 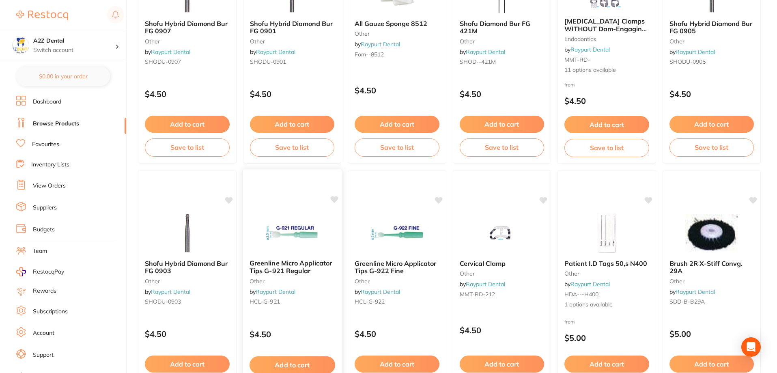 What do you see at coordinates (42, 15) in the screenshot?
I see `a: Restocq Logo` at bounding box center [42, 15].